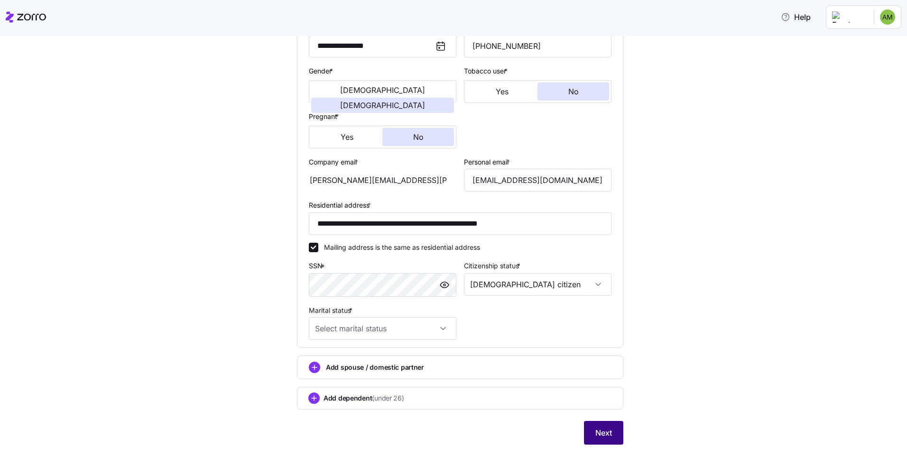 The height and width of the screenshot is (456, 907). I want to click on button: Help, so click(795, 17).